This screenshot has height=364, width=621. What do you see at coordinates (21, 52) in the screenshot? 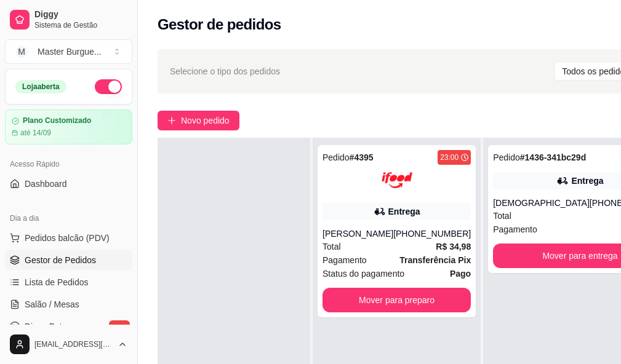
I see `span: M` at bounding box center [21, 52].